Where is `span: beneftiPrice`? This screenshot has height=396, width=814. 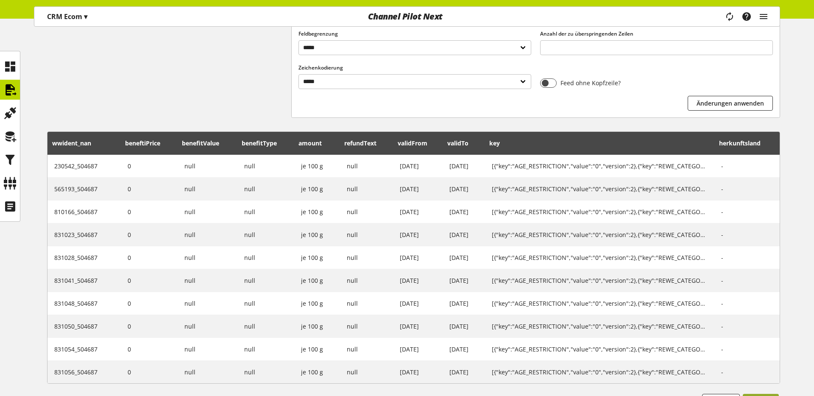 span: beneftiPrice is located at coordinates (142, 143).